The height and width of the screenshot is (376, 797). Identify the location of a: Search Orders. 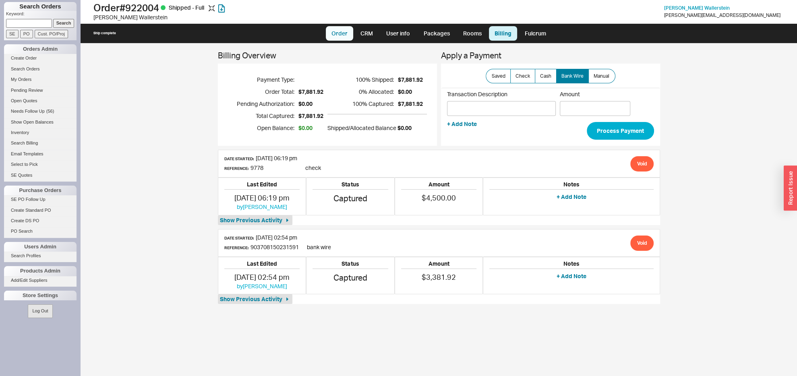
(40, 69).